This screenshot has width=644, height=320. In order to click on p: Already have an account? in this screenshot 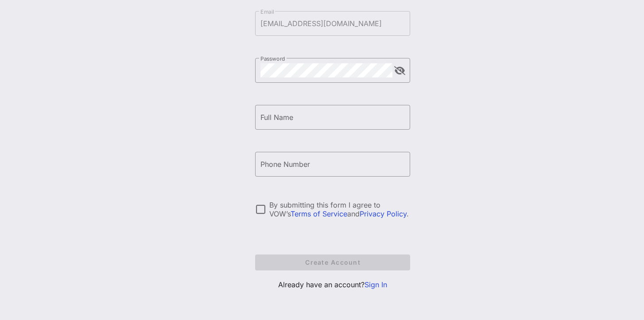, I will do `click(333, 285)`.